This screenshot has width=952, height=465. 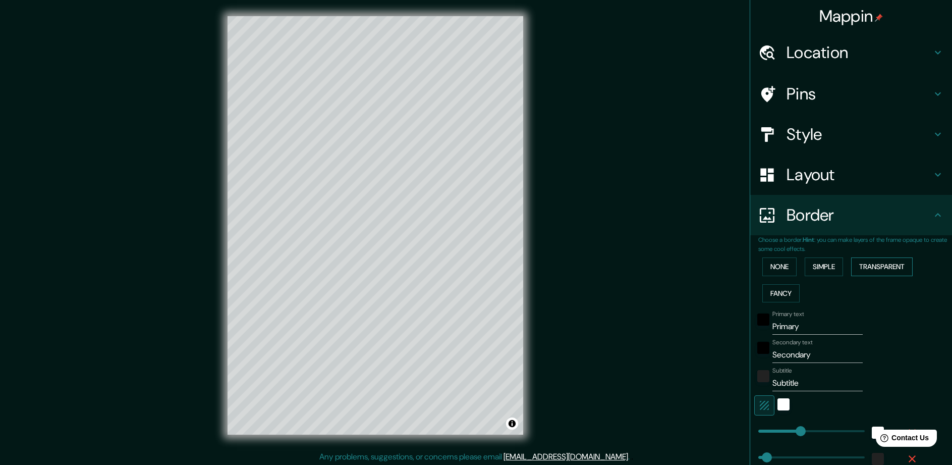 What do you see at coordinates (860, 215) in the screenshot?
I see `h4: Border` at bounding box center [860, 215].